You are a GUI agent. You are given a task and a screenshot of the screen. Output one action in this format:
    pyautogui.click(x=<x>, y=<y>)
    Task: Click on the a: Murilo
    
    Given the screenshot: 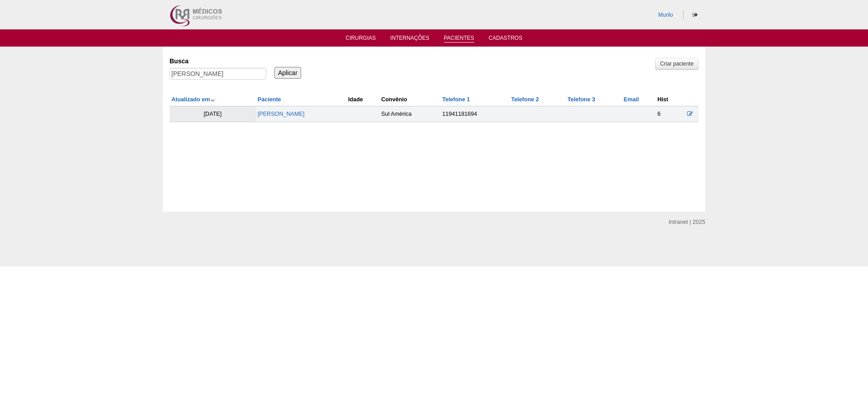 What is the action you would take?
    pyautogui.click(x=665, y=15)
    